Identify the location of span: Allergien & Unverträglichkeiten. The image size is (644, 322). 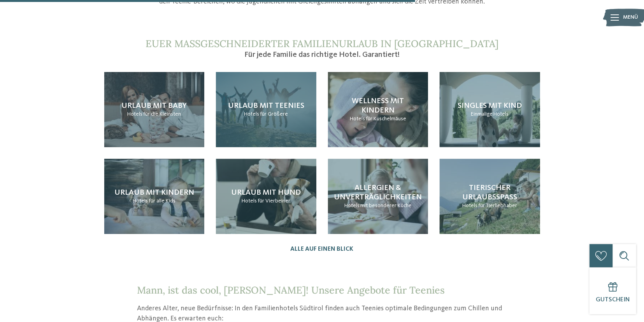
(378, 193).